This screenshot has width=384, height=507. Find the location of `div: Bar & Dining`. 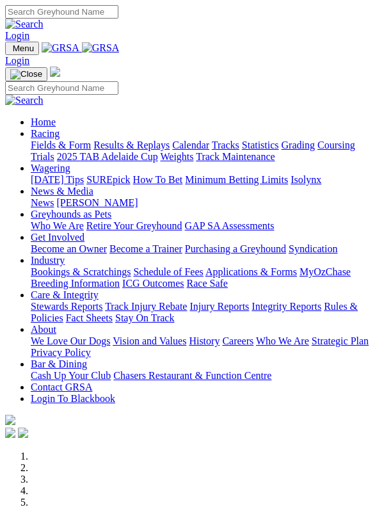

div: Bar & Dining is located at coordinates (205, 376).